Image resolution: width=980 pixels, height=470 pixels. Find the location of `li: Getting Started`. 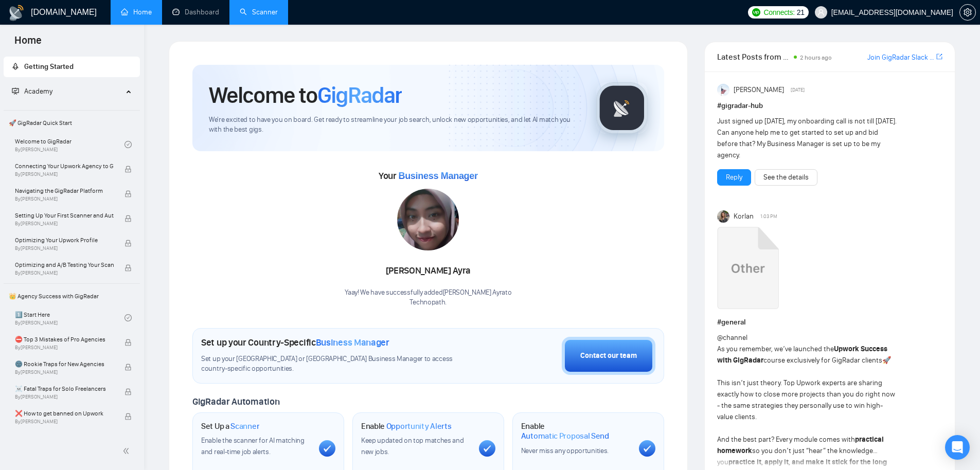

li: Getting Started is located at coordinates (72, 67).